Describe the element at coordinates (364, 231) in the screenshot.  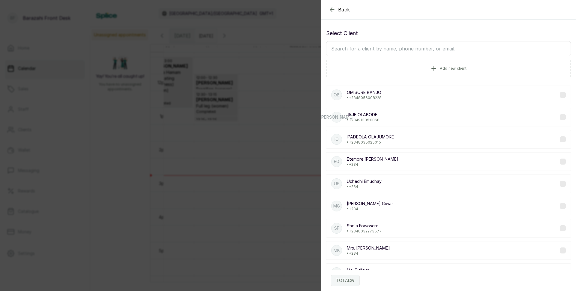
I see `p: • +234 8032273577` at that location.